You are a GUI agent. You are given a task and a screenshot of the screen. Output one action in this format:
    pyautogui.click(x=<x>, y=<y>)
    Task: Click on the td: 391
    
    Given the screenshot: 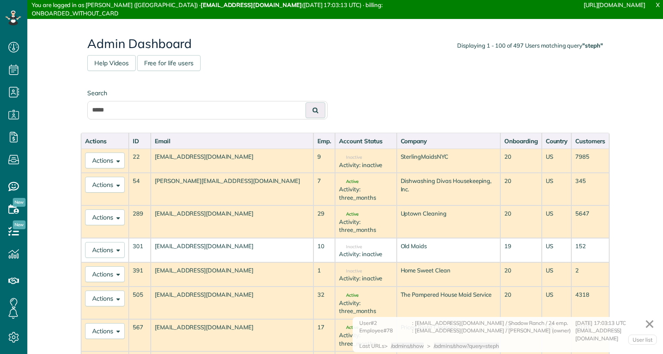 What is the action you would take?
    pyautogui.click(x=140, y=274)
    